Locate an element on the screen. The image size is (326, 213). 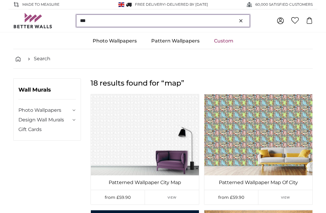
span: 60,000 SATISFIED CUSTOMERS is located at coordinates (284, 5).